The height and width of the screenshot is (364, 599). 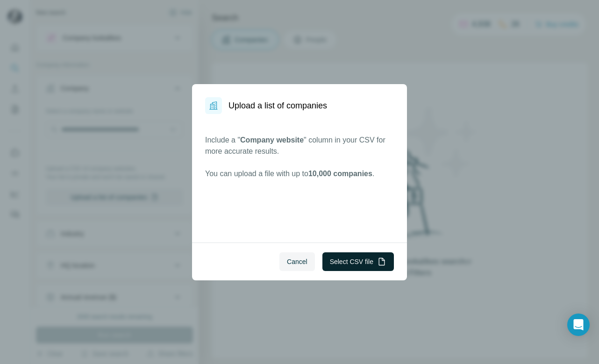 I want to click on p: You can upload a file with up to ., so click(x=300, y=174).